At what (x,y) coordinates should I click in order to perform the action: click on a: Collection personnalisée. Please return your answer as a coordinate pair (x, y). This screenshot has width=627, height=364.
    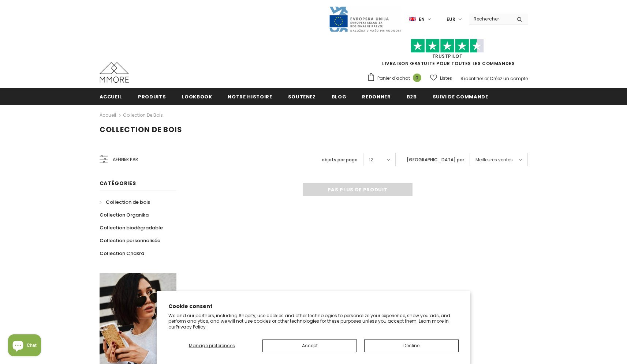
    Looking at the image, I should click on (130, 240).